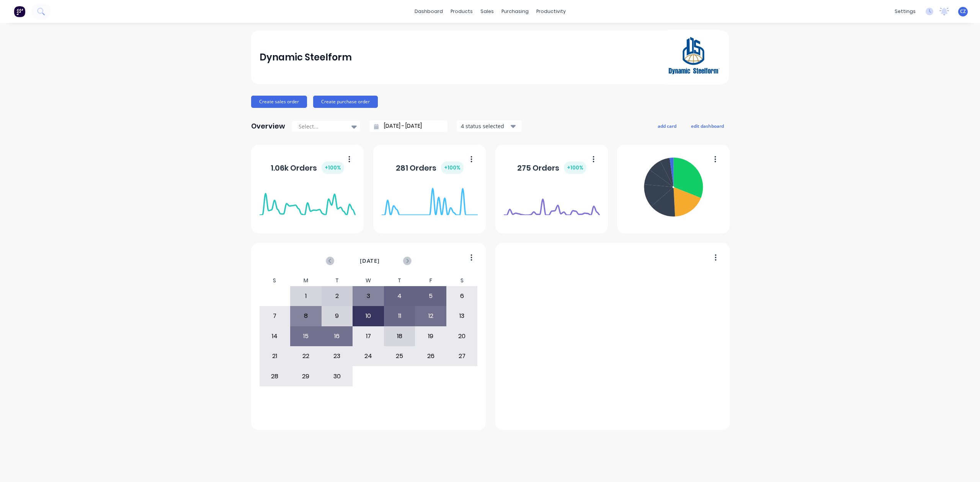  What do you see at coordinates (307, 167) in the screenshot?
I see `div: 1.06k Orders` at bounding box center [307, 167].